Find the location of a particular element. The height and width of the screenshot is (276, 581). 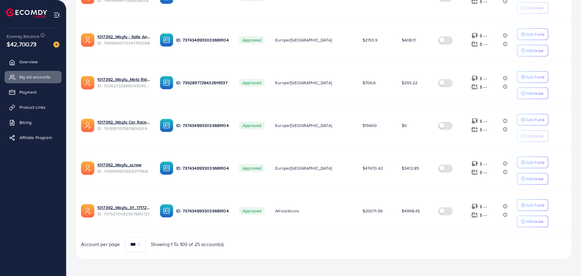

span: My ad accounts is located at coordinates (35, 77).